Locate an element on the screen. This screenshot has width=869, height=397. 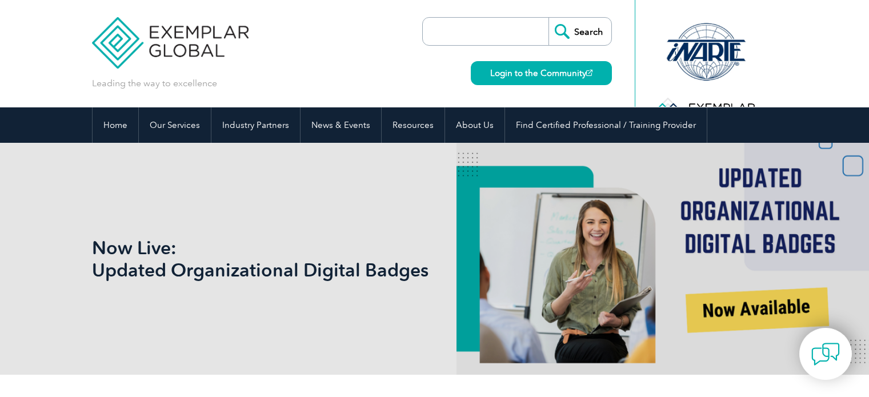
a: Home is located at coordinates (115, 125).